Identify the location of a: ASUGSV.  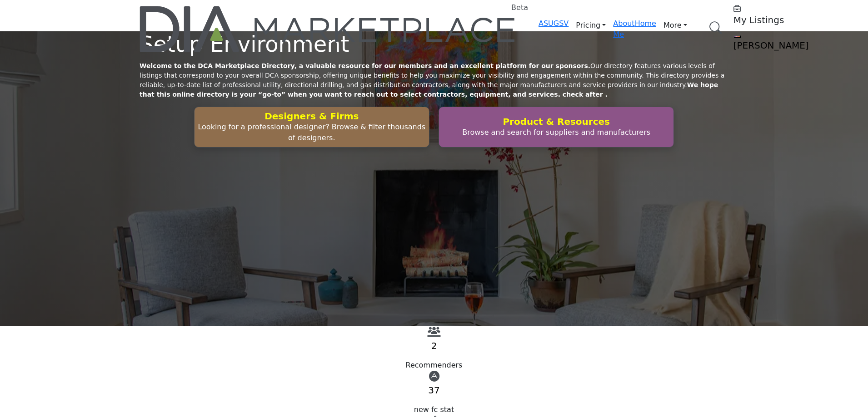
(553, 24).